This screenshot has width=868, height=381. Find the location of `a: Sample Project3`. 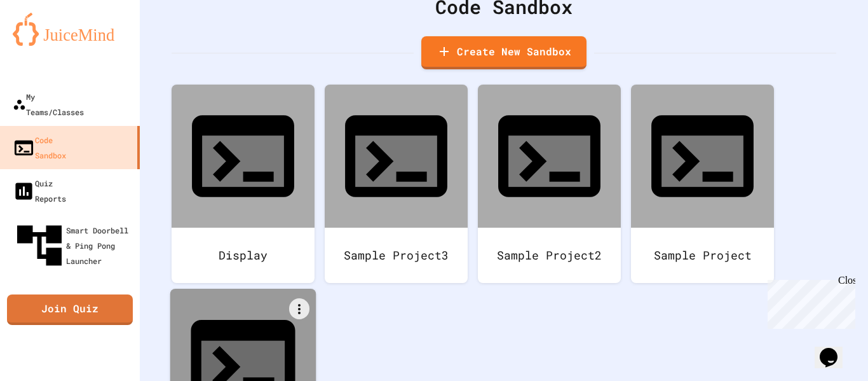

a: Sample Project3 is located at coordinates (396, 184).